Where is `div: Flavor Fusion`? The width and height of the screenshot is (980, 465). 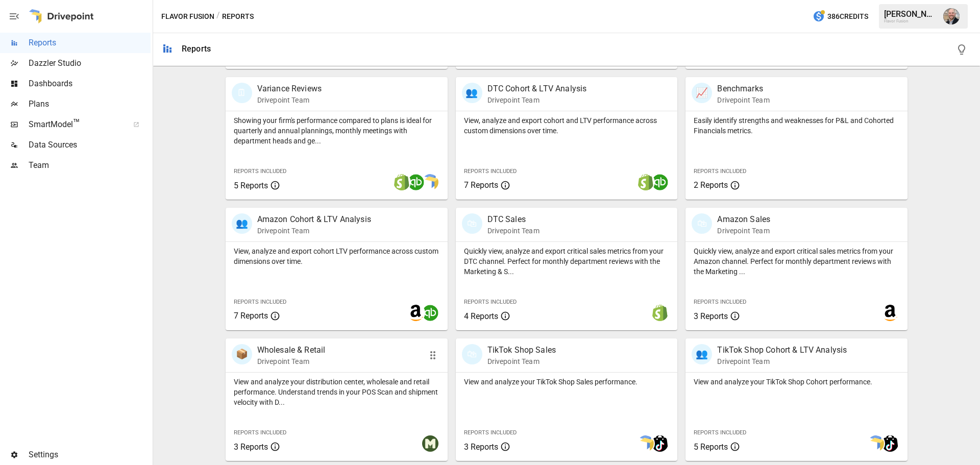 div: Flavor Fusion is located at coordinates (911, 21).